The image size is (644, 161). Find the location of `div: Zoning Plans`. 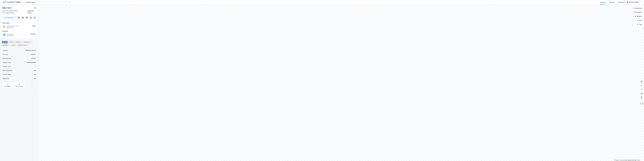

div: Zoning Plans is located at coordinates (7, 86).